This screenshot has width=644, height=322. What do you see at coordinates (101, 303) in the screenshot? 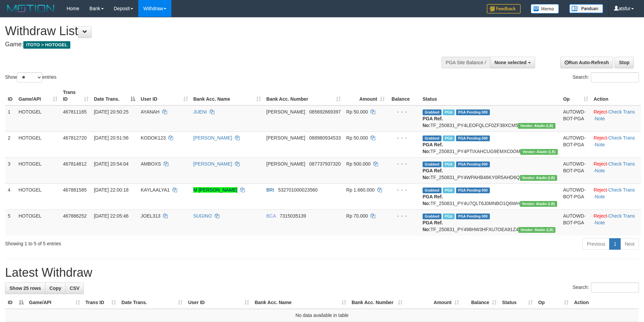
I see `th: Trans ID: activate to sort column ascending` at bounding box center [101, 303].